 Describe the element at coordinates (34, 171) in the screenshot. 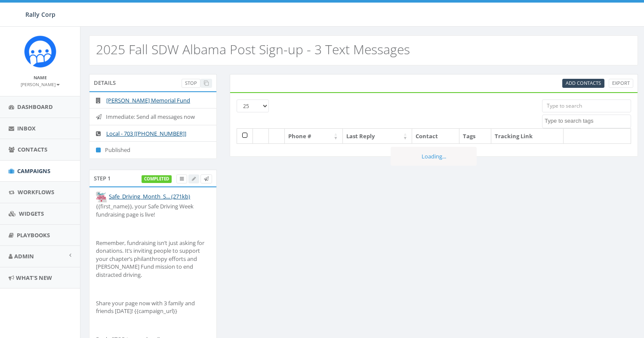

I see `span: Campaigns` at that location.